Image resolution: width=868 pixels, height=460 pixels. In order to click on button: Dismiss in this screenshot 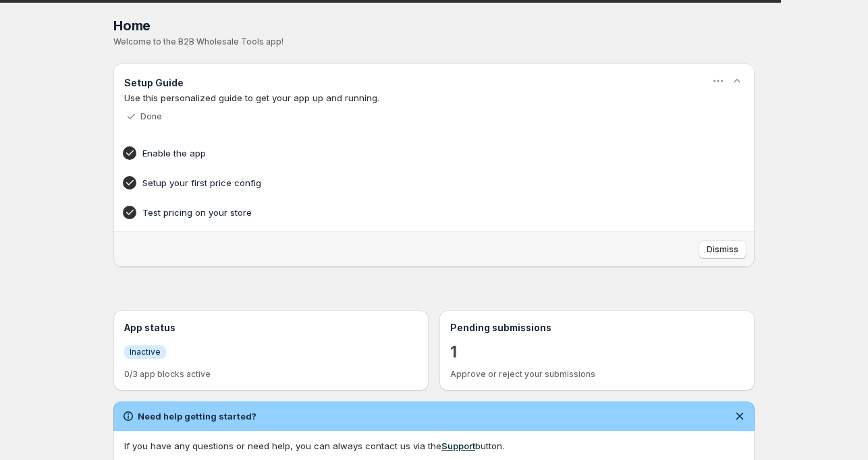, I will do `click(722, 249)`.